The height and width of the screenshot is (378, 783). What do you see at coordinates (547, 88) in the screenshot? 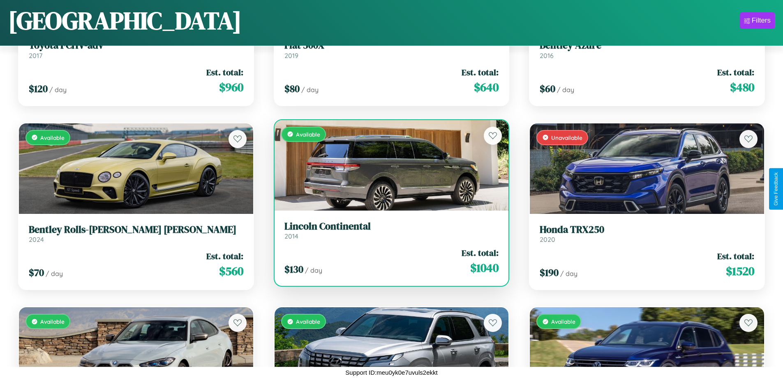
I see `span: $ 60` at bounding box center [547, 88].